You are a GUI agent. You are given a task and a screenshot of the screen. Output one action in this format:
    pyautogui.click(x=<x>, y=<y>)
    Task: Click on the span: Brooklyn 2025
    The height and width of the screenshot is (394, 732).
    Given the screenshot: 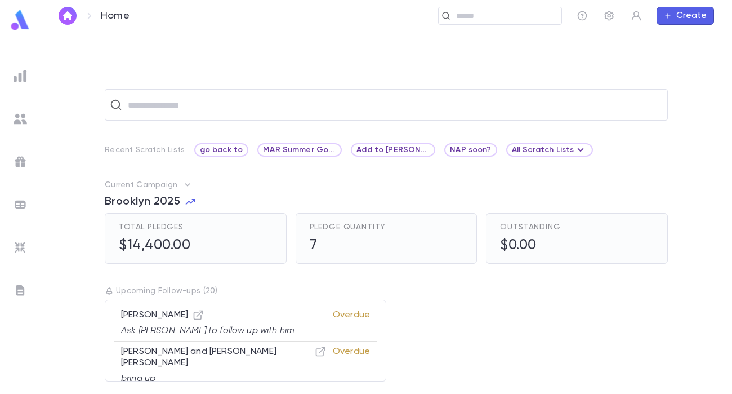 What is the action you would take?
    pyautogui.click(x=142, y=202)
    